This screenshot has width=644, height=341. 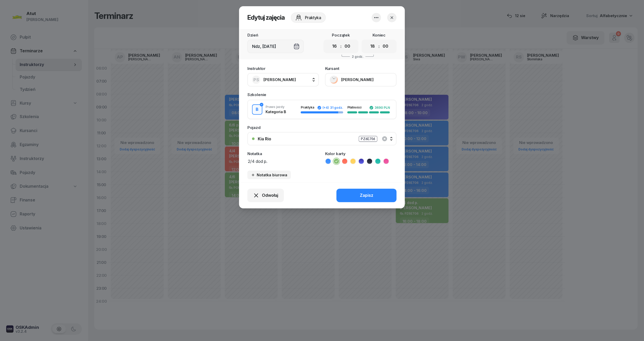 What do you see at coordinates (265, 196) in the screenshot?
I see `button: Odwołaj` at bounding box center [265, 196].